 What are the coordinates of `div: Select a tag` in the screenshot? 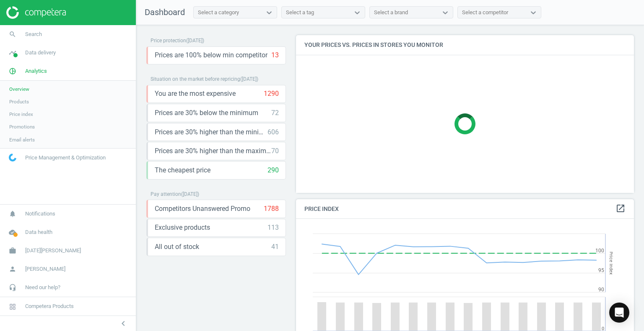 It's located at (300, 13).